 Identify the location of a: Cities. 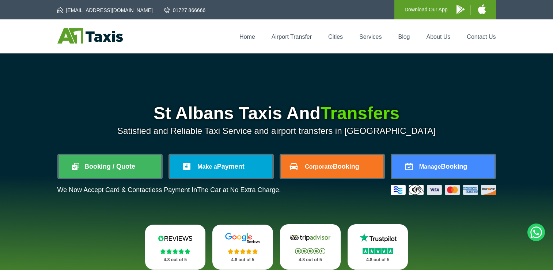
(336, 37).